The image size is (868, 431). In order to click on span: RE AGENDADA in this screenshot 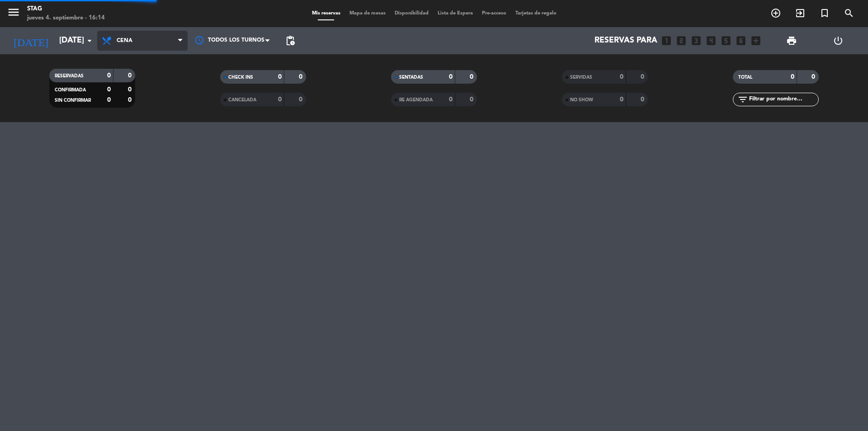, I will do `click(416, 100)`.